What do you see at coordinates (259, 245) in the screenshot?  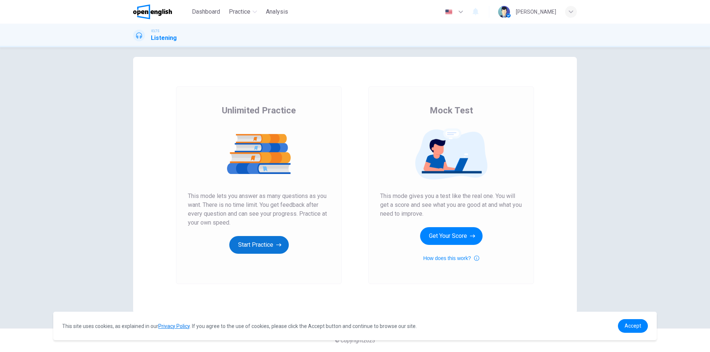 I see `button: Start Practice` at bounding box center [259, 245].